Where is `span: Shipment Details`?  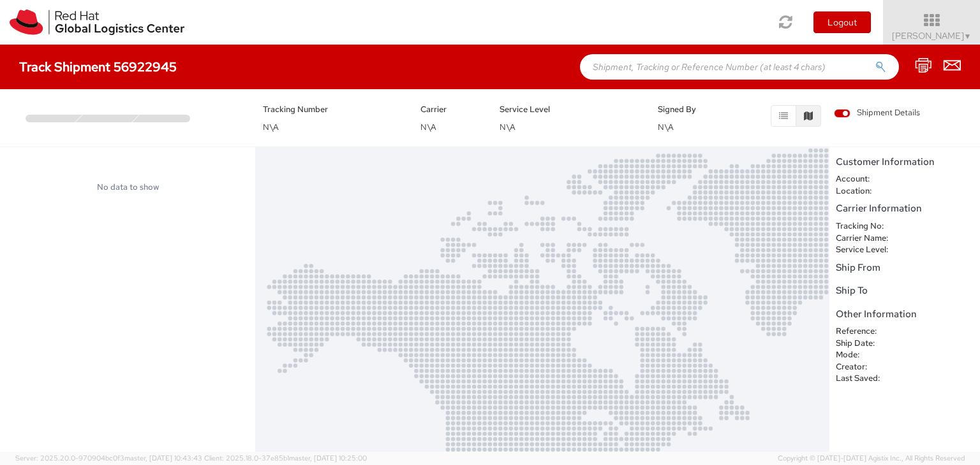
span: Shipment Details is located at coordinates (877, 113).